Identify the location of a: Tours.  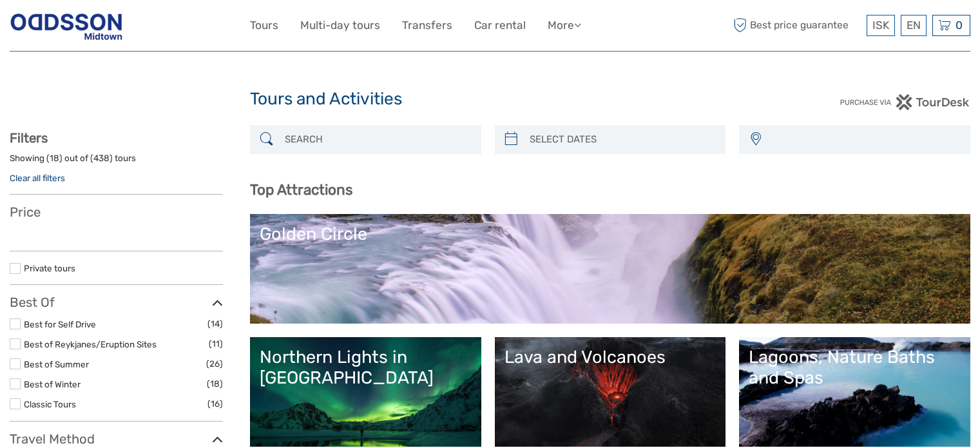
(264, 25).